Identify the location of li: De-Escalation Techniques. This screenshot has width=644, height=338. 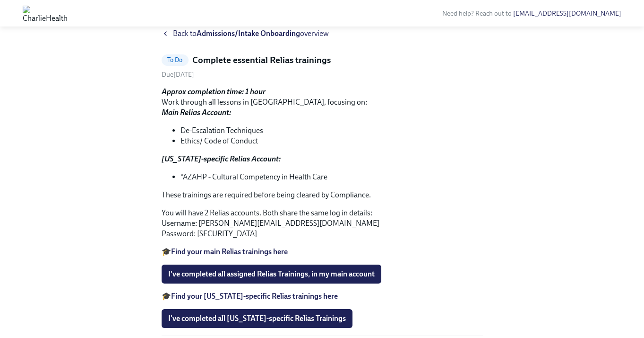
(332, 131).